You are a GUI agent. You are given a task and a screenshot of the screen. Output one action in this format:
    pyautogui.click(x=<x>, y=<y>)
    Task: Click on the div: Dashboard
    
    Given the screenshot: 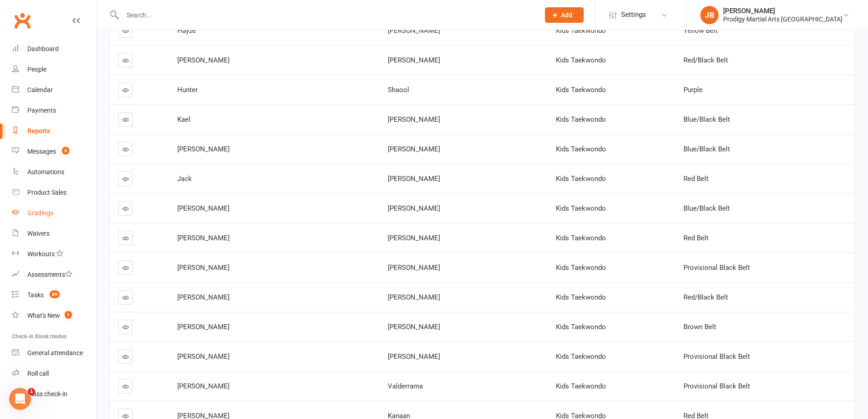 What is the action you would take?
    pyautogui.click(x=43, y=49)
    